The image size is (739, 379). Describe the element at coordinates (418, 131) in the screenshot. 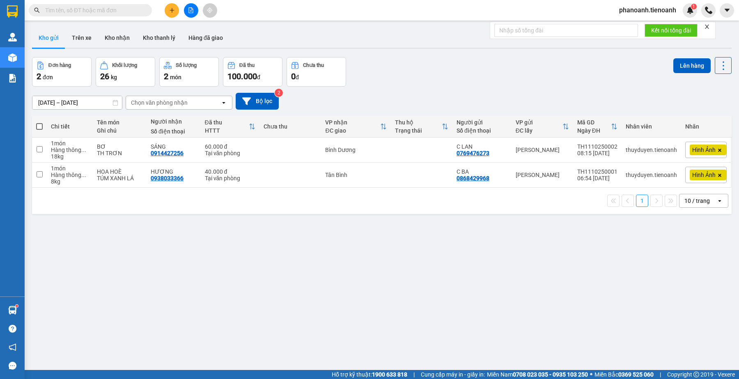

I see `div: Trạng thái` at that location.